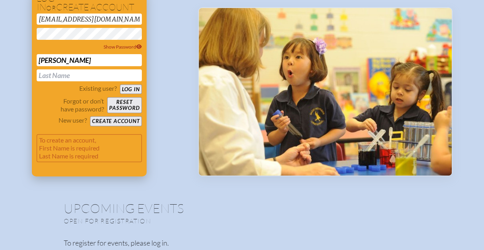 Image resolution: width=484 pixels, height=250 pixels. What do you see at coordinates (98, 88) in the screenshot?
I see `p: Existing user?` at bounding box center [98, 88].